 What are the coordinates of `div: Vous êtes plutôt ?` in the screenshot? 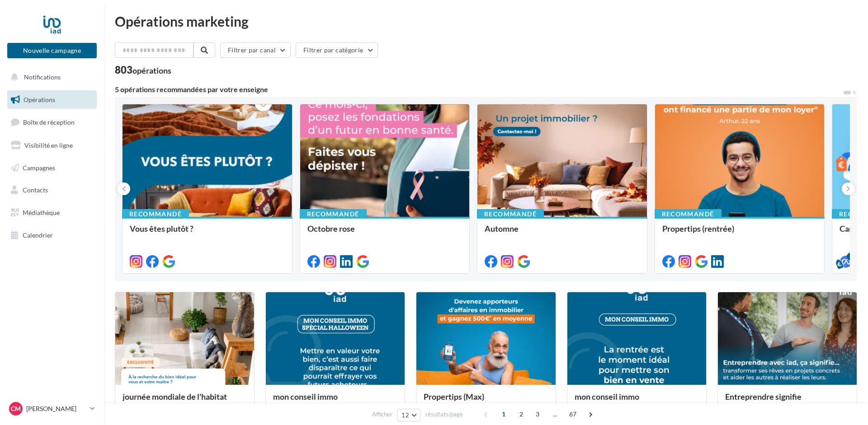 It's located at (207, 233).